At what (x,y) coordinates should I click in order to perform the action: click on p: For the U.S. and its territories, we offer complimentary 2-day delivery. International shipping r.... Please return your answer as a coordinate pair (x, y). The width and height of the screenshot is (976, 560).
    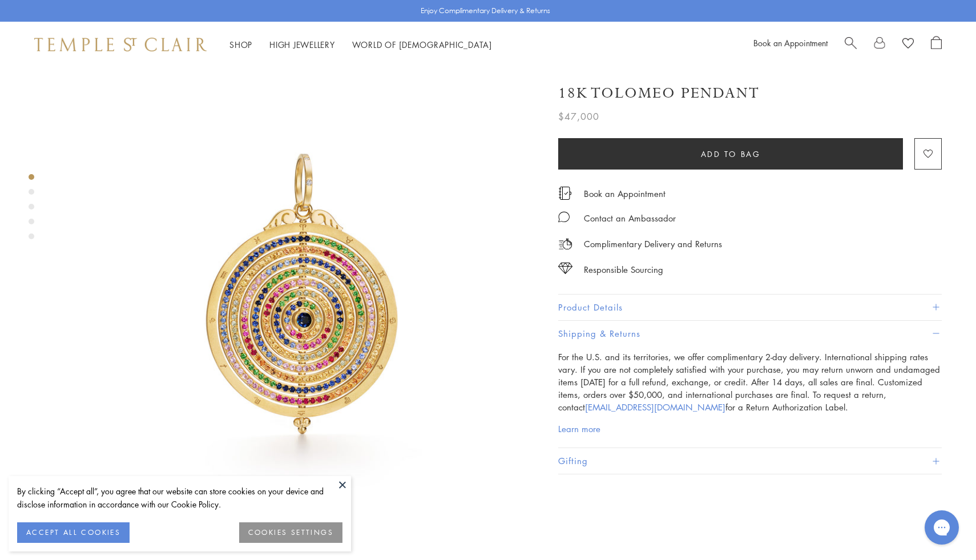
    Looking at the image, I should click on (750, 382).